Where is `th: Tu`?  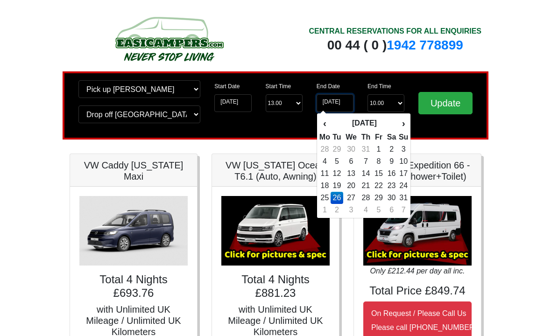
th: Tu is located at coordinates (337, 137).